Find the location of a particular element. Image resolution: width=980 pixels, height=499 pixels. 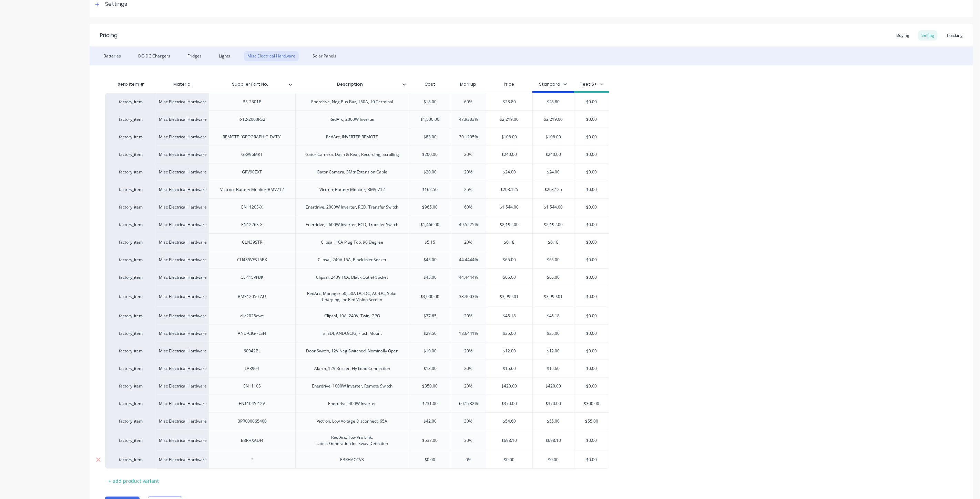

div: Markup is located at coordinates (468, 85).